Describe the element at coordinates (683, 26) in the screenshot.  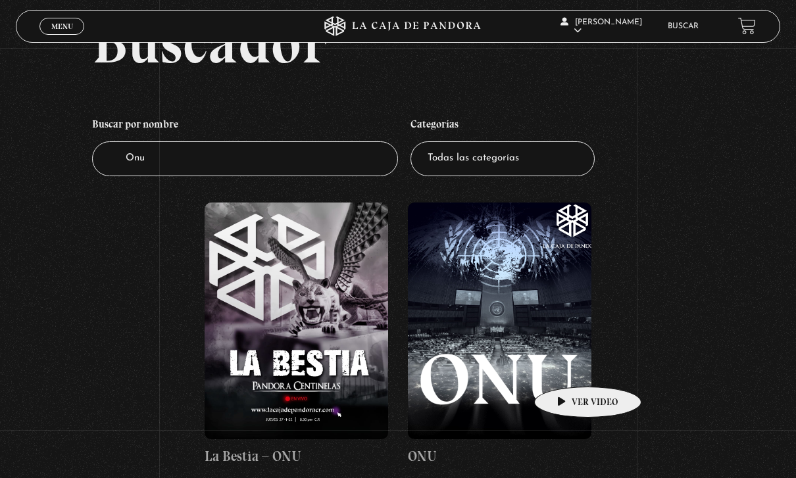
I see `a: Buscar` at that location.